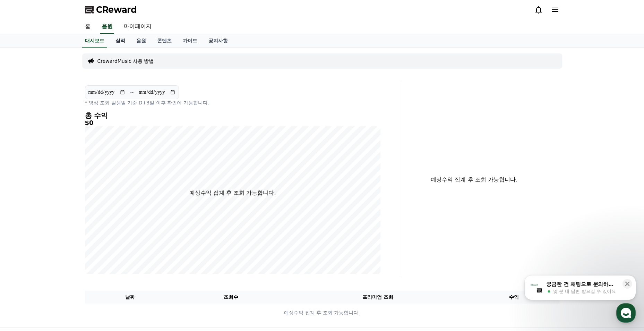 This screenshot has width=644, height=331. What do you see at coordinates (125, 61) in the screenshot?
I see `a: CrewardMusic 사용 방법` at bounding box center [125, 61].